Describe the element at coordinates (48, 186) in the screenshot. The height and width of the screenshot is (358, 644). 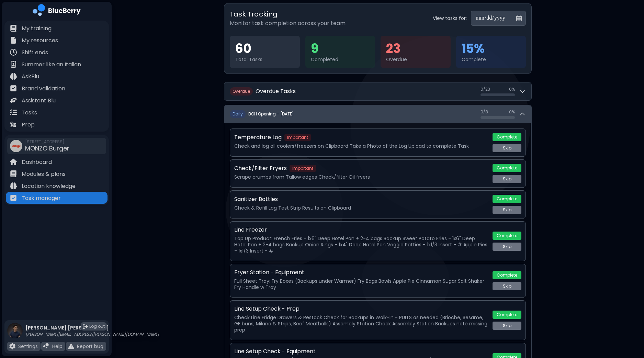
I see `p: Location knowledge` at that location.